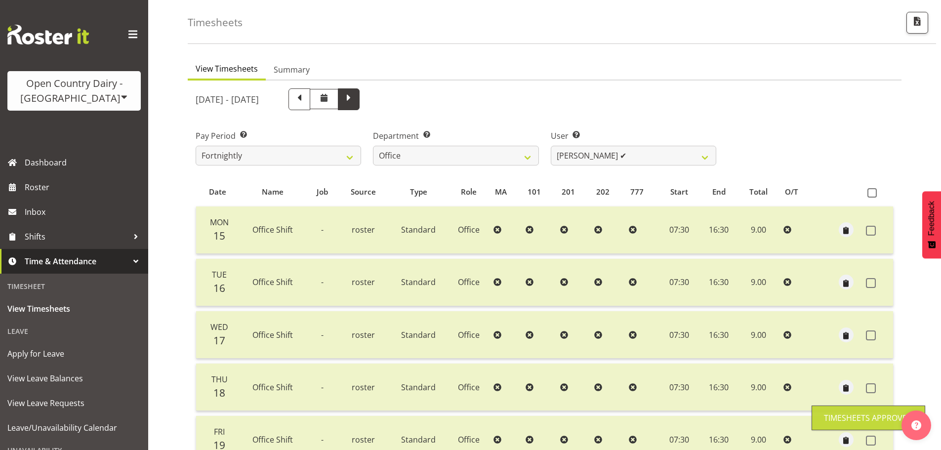 This screenshot has width=941, height=450. Describe the element at coordinates (84, 163) in the screenshot. I see `span: Dashboard` at that location.